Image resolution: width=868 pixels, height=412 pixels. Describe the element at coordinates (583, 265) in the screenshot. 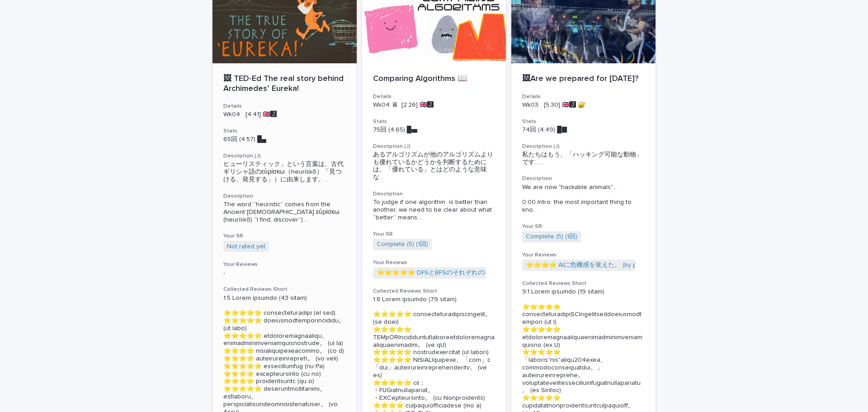

I see `a: ⭐️⭐️⭐️⭐️ AIに危機感を覚えた。 (by pp)` at that location.